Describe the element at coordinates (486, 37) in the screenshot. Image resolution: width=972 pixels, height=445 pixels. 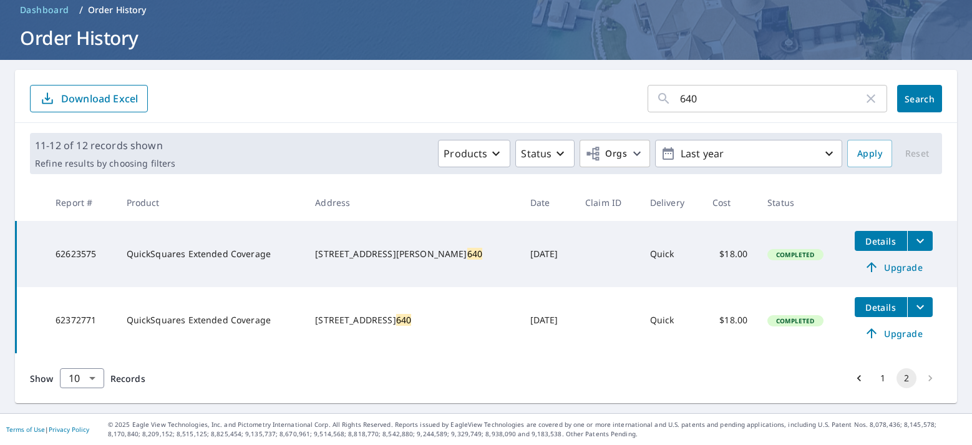
I see `h1: Order History` at that location.